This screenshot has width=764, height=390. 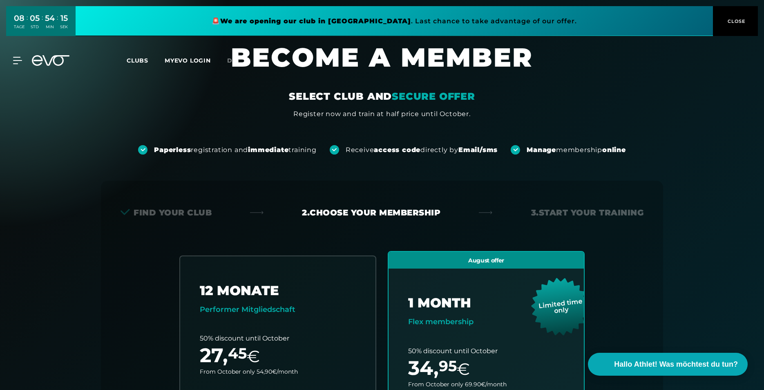 I want to click on div: Register now and train at half price until October., so click(x=382, y=114).